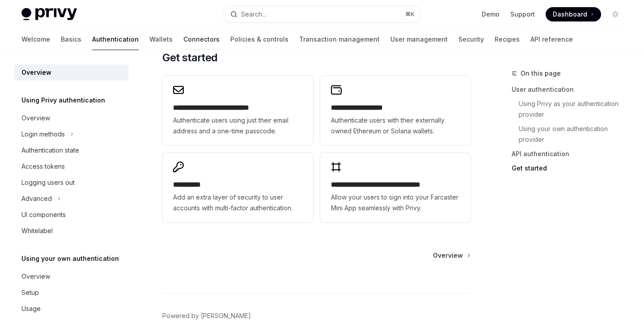 The image size is (644, 332). I want to click on a: Support, so click(522, 15).